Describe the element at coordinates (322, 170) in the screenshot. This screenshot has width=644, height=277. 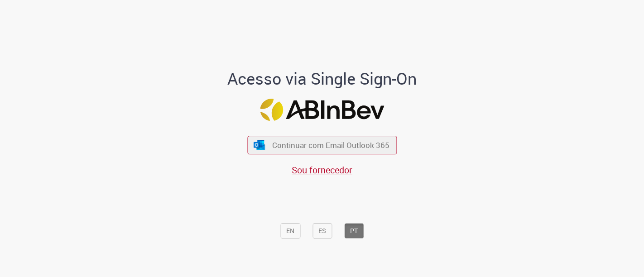
I see `span: Sou fornecedor` at that location.